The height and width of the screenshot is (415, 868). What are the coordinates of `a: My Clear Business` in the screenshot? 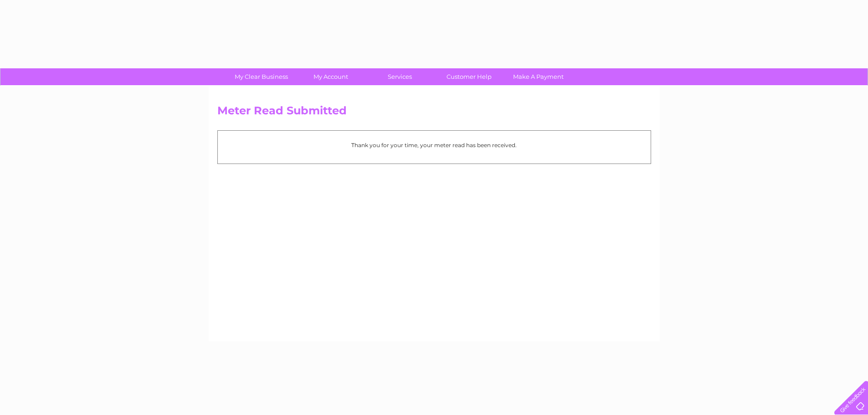 It's located at (261, 76).